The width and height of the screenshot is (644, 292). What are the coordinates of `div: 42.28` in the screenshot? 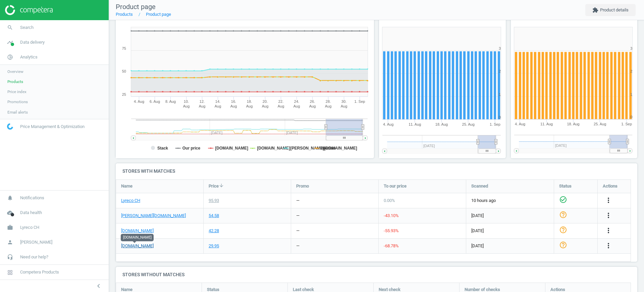 It's located at (214, 231).